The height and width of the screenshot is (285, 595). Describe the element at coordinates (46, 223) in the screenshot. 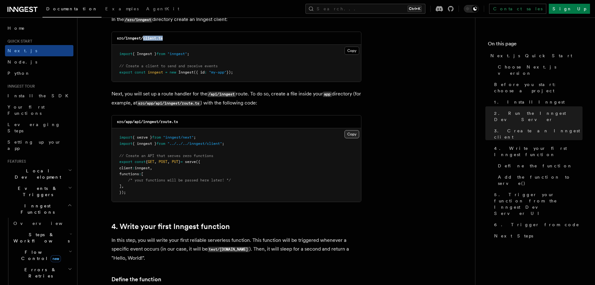

I see `span: Overview` at that location.